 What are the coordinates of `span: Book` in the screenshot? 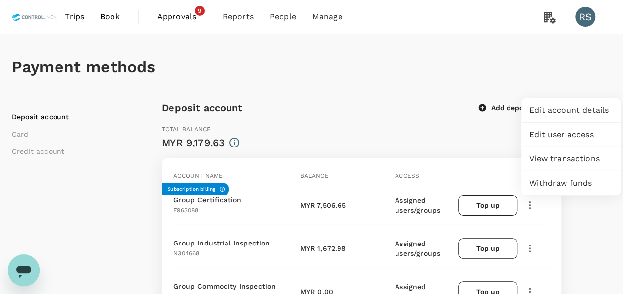 It's located at (110, 17).